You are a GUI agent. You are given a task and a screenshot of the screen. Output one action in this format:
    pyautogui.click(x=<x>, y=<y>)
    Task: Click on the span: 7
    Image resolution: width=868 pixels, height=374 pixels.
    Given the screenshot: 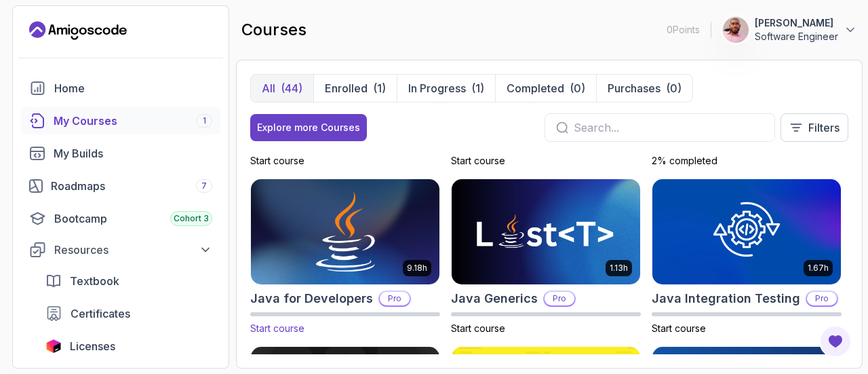 What is the action you would take?
    pyautogui.click(x=204, y=186)
    